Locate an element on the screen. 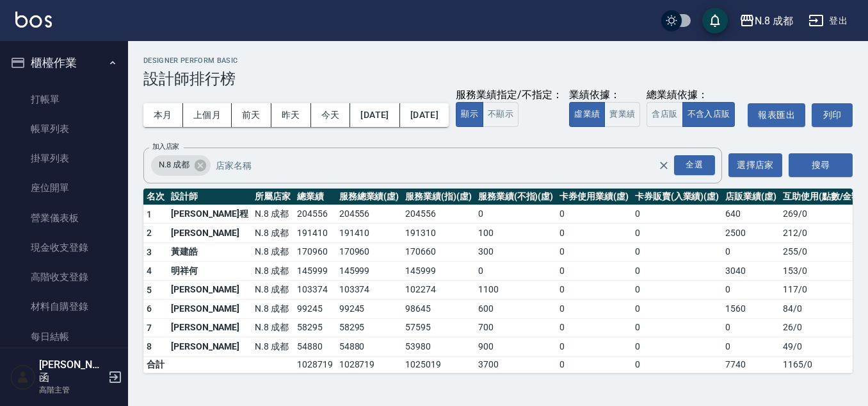  th: 所屬店家 is located at coordinates (273, 197).